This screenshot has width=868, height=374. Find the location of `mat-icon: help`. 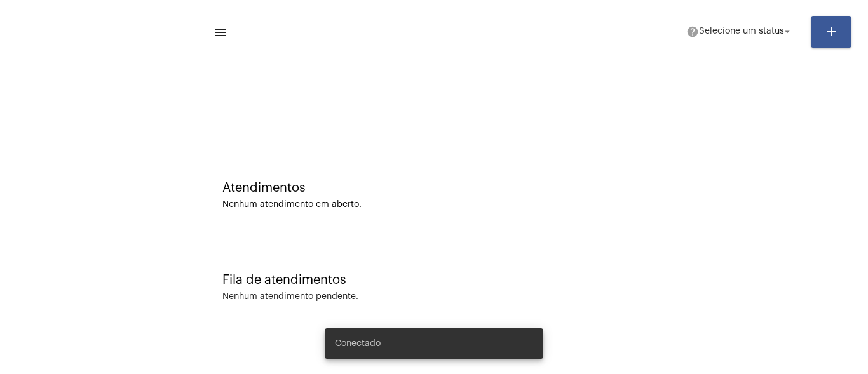

mat-icon: help is located at coordinates (692, 32).